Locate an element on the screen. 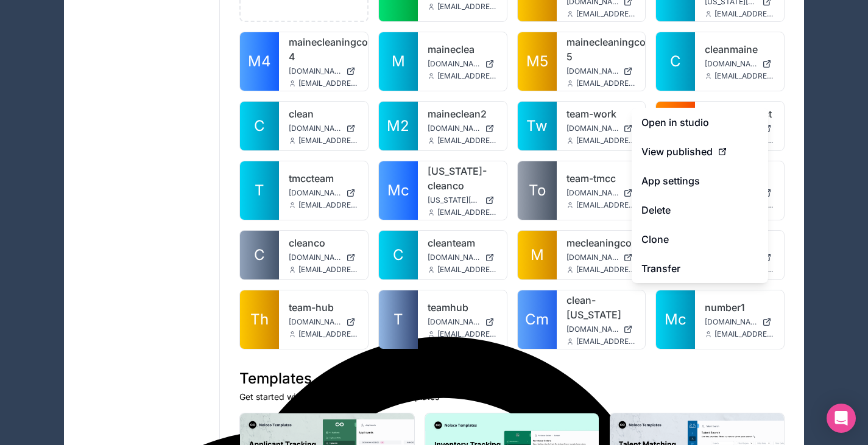 The height and width of the screenshot is (445, 868). a: mecleaningco is located at coordinates (601, 243).